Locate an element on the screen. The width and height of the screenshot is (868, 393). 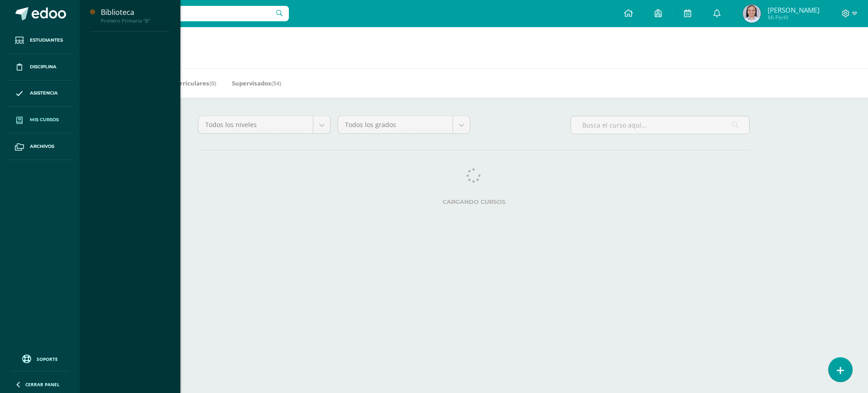
span: Todos los grados is located at coordinates (395, 125).